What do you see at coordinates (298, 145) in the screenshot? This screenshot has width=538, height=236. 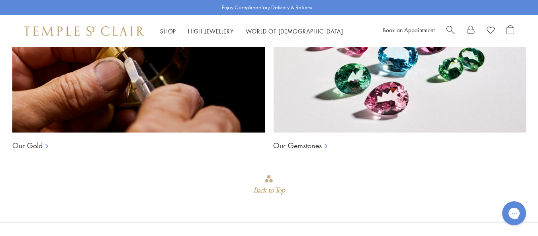 I see `a: Our Gemstones` at bounding box center [298, 145].